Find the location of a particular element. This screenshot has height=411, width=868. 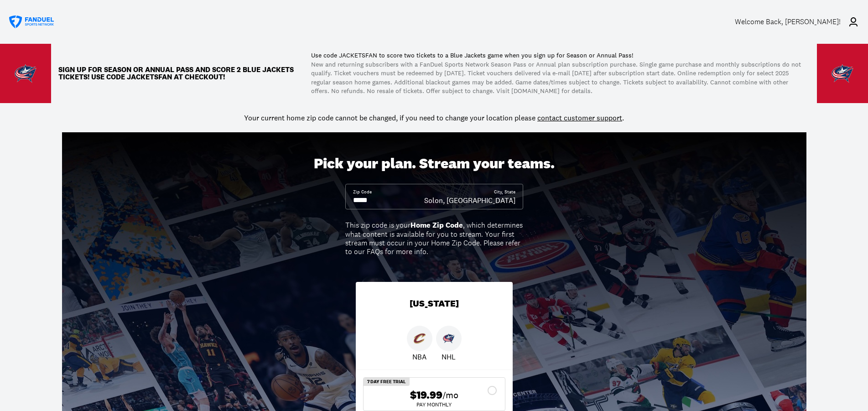

div: City, State is located at coordinates (505, 192).